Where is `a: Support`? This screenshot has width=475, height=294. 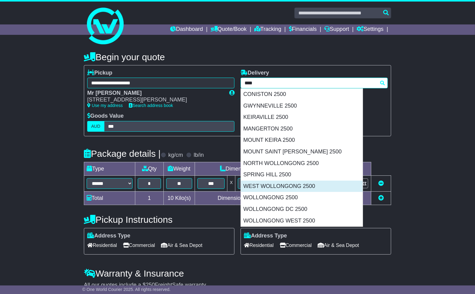 a: Support is located at coordinates (337, 30).